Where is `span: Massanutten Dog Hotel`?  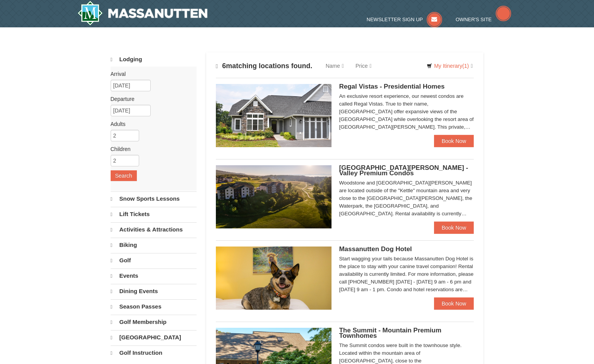 span: Massanutten Dog Hotel is located at coordinates (375, 249).